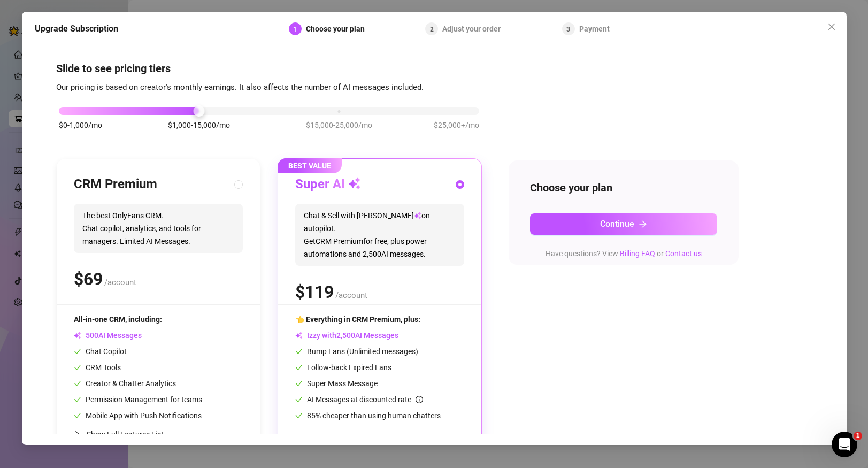 The width and height of the screenshot is (868, 468). Describe the element at coordinates (624, 224) in the screenshot. I see `button: Continuearrow-right` at that location.